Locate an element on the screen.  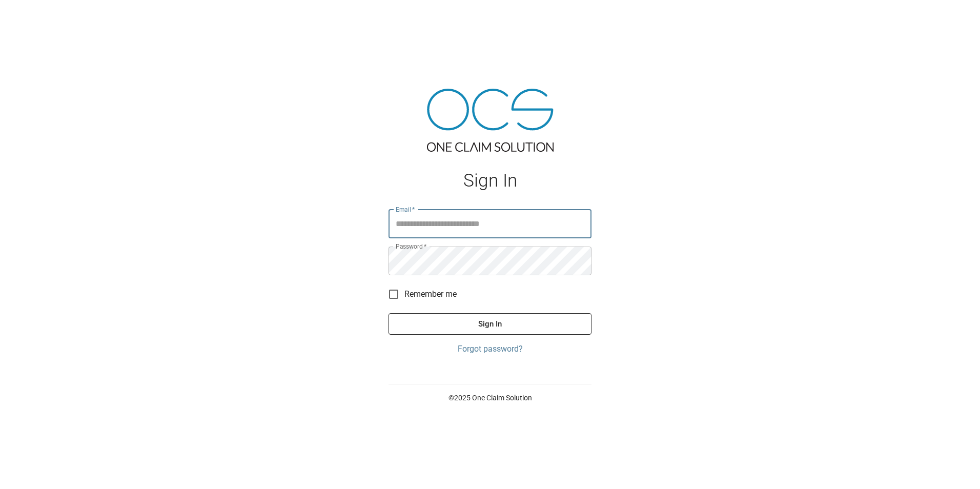
label: Password is located at coordinates (411, 246).